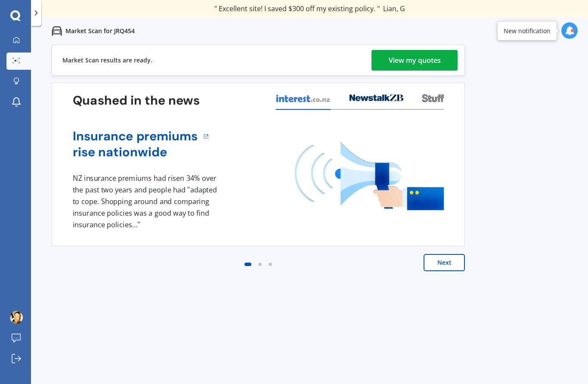 The height and width of the screenshot is (384, 588). I want to click on p: Market Scan for JRQ454, so click(100, 31).